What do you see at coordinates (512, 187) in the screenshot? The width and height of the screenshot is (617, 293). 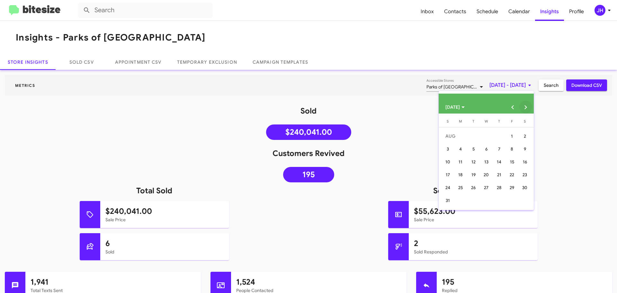 I see `td: August 29, 2025` at bounding box center [512, 187].